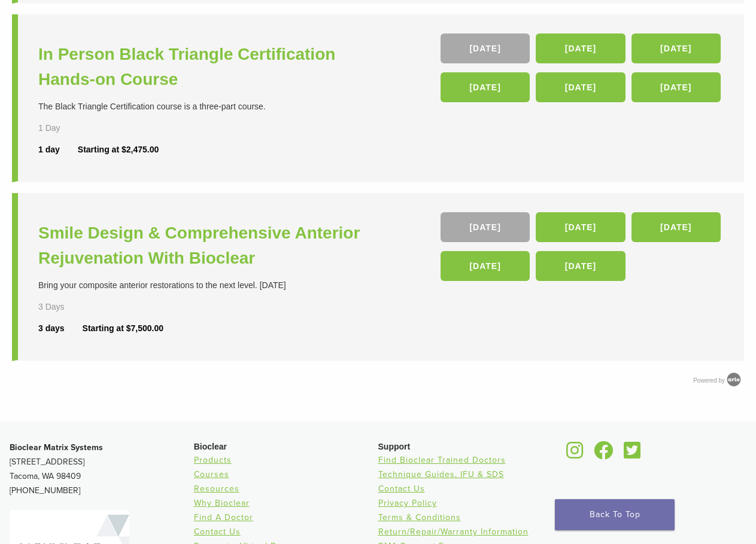  What do you see at coordinates (223, 517) in the screenshot?
I see `a: Find A Doctor` at bounding box center [223, 517].